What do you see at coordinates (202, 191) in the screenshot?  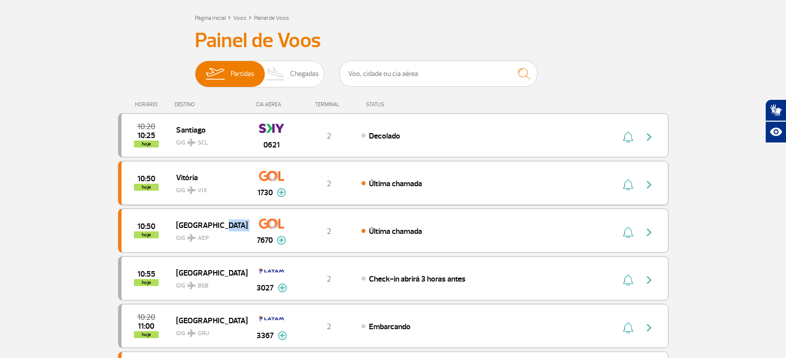 I see `span: VIX` at bounding box center [202, 191].